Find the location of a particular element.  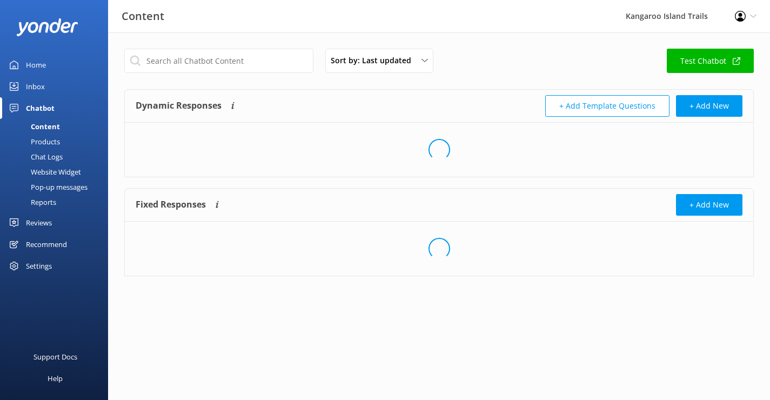

input: Search all Chatbot Content is located at coordinates (219, 60).